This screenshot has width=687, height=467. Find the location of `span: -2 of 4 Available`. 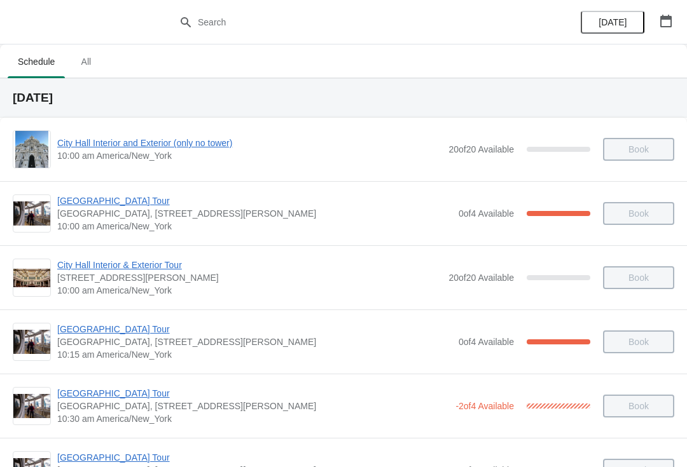

span: -2 of 4 Available is located at coordinates (485, 406).